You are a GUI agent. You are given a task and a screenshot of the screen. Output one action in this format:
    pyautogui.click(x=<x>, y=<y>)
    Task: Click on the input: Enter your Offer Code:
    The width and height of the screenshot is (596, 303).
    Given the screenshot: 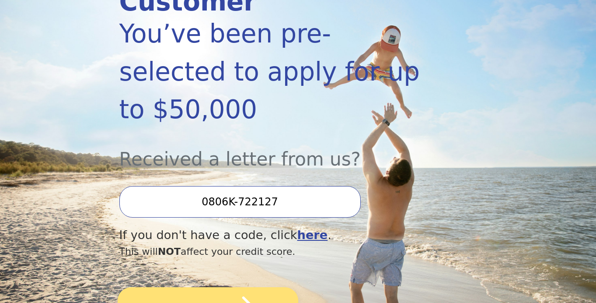 What is the action you would take?
    pyautogui.click(x=240, y=202)
    